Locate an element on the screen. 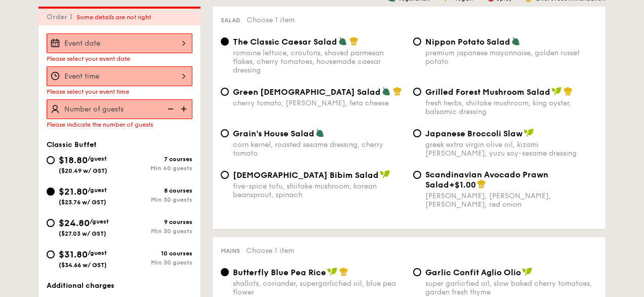  span: $31.80 is located at coordinates (73, 254).